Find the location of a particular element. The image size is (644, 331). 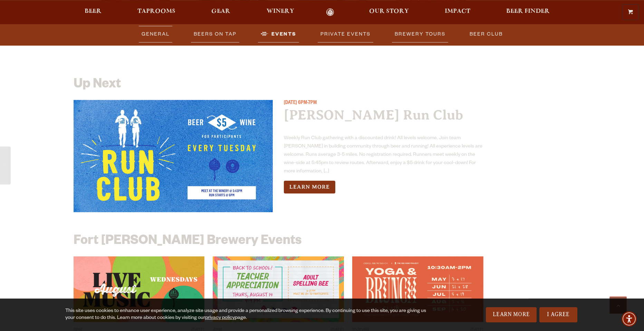

a: privacy policy is located at coordinates (220, 318).